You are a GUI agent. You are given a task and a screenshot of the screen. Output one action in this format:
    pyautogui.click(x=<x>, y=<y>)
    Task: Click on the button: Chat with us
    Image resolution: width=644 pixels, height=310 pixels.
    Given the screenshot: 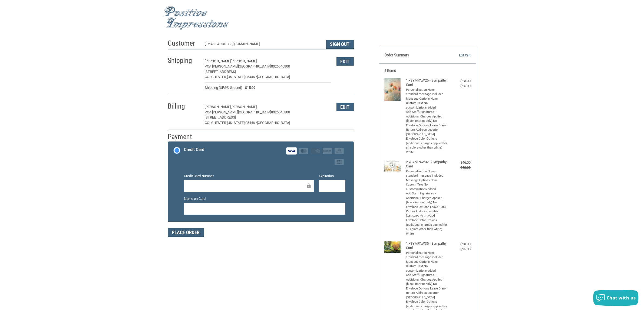 What is the action you would take?
    pyautogui.click(x=616, y=298)
    